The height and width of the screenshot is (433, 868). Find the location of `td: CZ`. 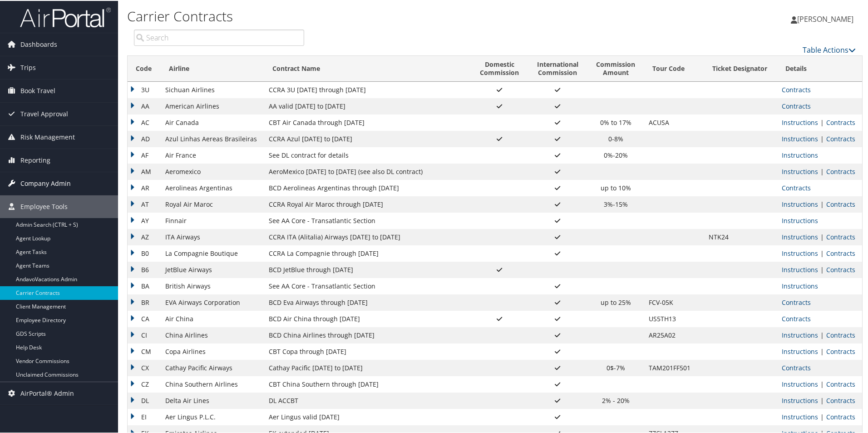

td: CZ is located at coordinates (144, 384).